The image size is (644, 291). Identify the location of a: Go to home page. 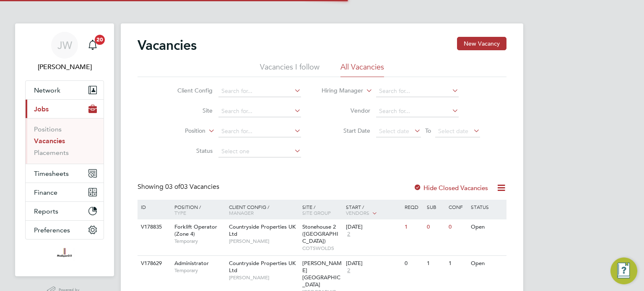
(65, 255).